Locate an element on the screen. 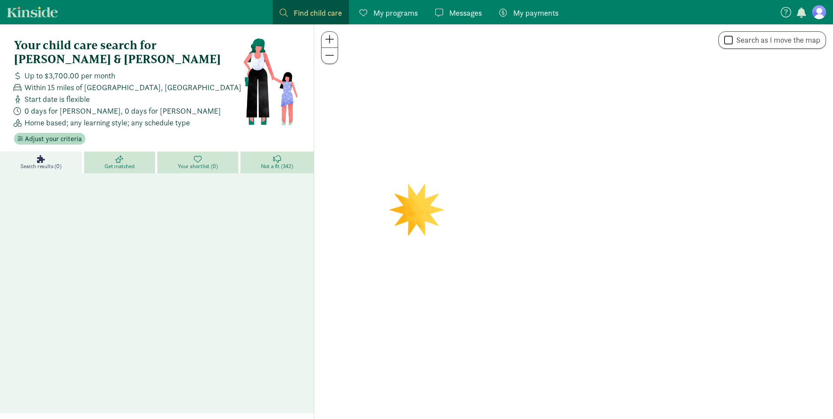 This screenshot has width=833, height=419. span: Adjust your criteria is located at coordinates (53, 139).